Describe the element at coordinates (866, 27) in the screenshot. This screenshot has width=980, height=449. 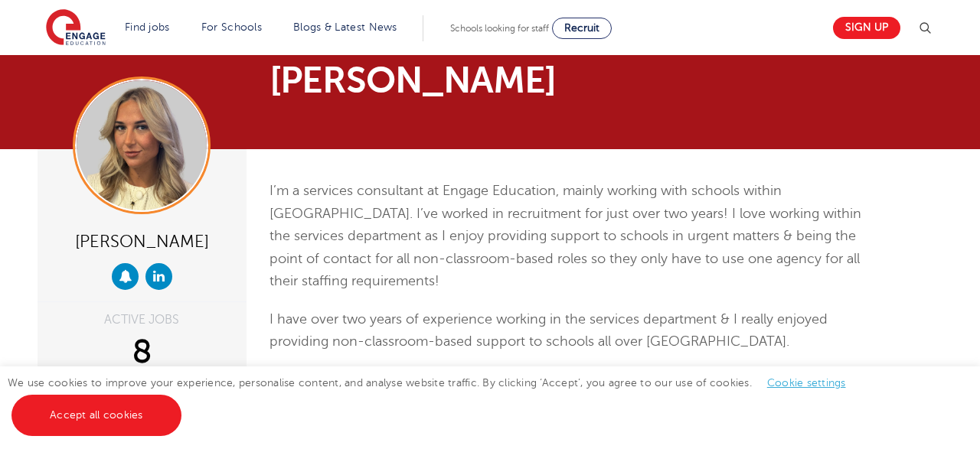
I see `a: Sign up` at that location.